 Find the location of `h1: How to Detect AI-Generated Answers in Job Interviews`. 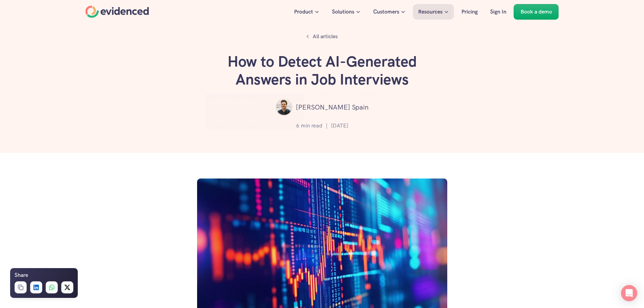

h1: How to Detect AI-Generated Answers in Job Interviews is located at coordinates (322, 70).